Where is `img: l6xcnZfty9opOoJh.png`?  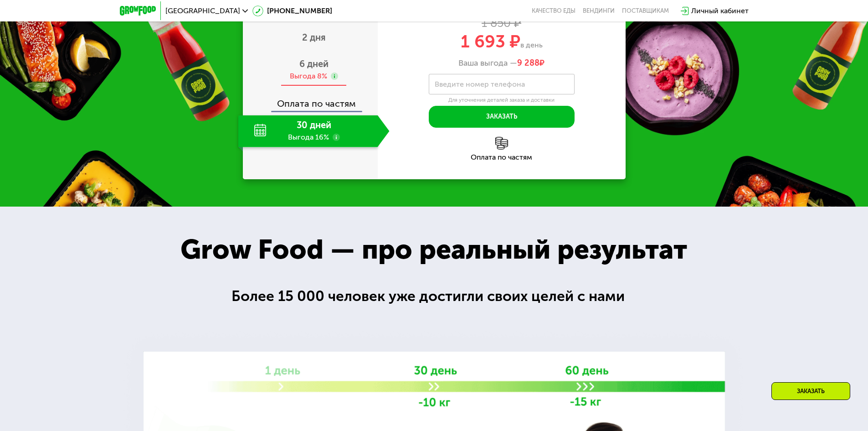 img: l6xcnZfty9opOoJh.png is located at coordinates (502, 143).